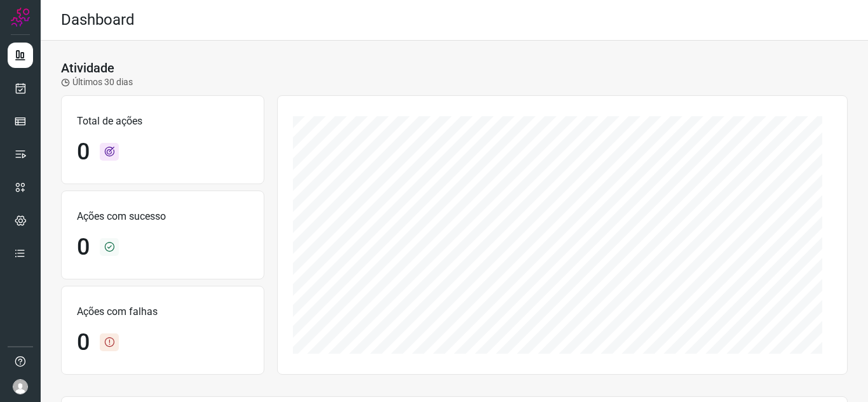 The image size is (868, 402). What do you see at coordinates (20, 17) in the screenshot?
I see `img: Logo` at bounding box center [20, 17].